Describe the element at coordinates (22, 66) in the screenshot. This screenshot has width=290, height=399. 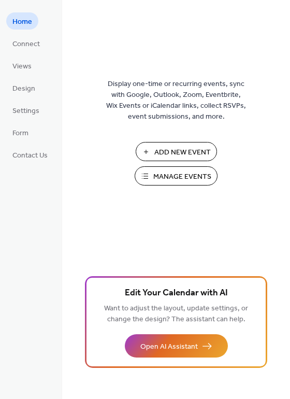
I see `span: Views` at that location.